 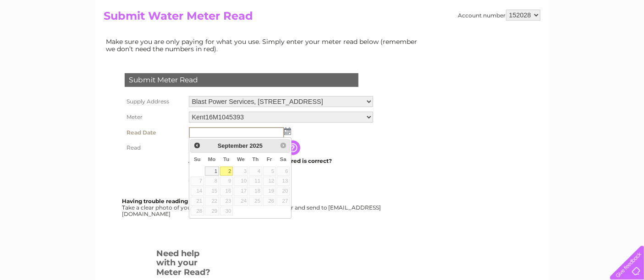 What do you see at coordinates (155, 132) in the screenshot?
I see `th: Read Date` at bounding box center [155, 132].